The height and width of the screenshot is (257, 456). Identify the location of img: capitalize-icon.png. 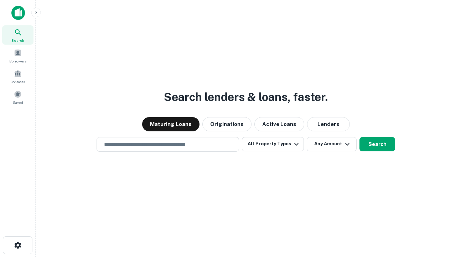
(18, 13).